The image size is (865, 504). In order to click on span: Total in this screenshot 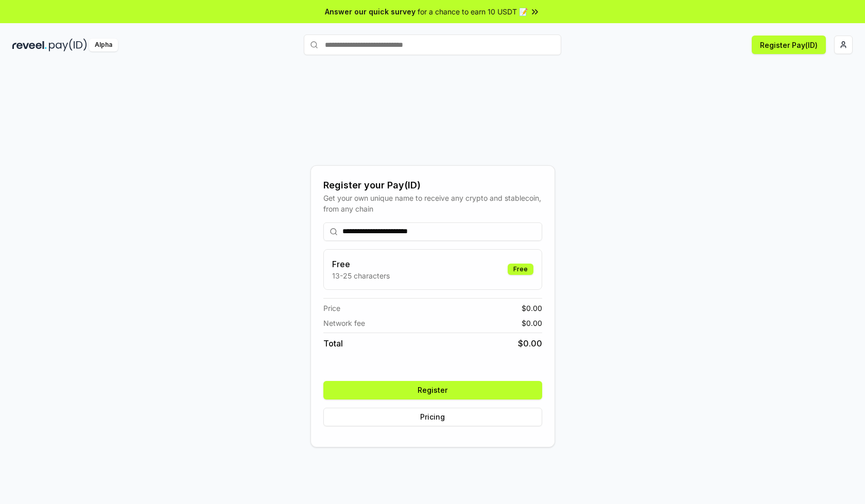, I will do `click(333, 343)`.